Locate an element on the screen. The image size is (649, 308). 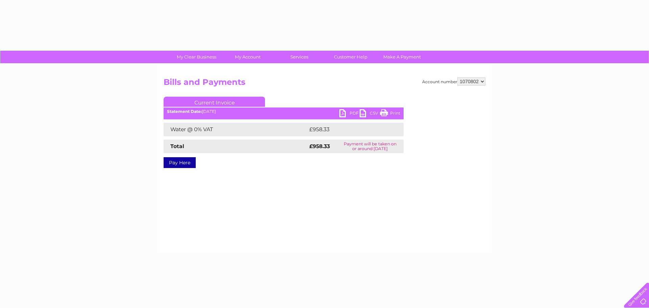
a: My Account is located at coordinates (248, 57).